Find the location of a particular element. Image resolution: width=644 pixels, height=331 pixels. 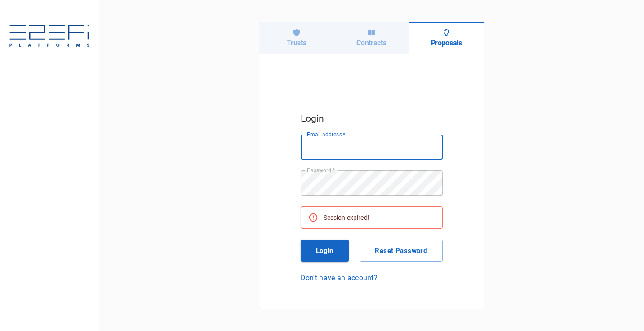

h5: Login is located at coordinates (371, 119).